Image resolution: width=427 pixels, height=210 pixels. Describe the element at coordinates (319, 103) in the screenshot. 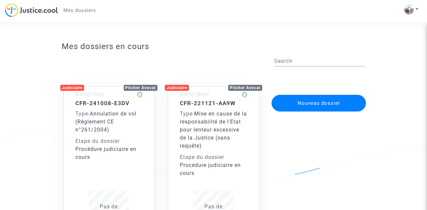

I see `button: Nouveau dossier` at that location.